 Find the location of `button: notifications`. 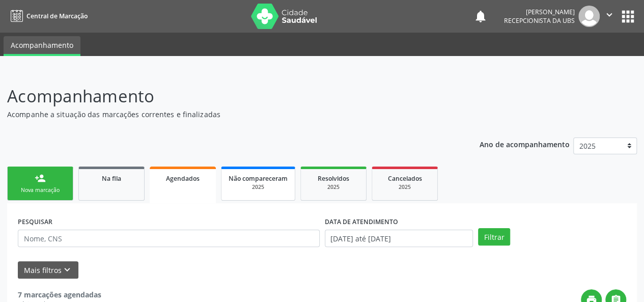

button: notifications is located at coordinates (481, 16).